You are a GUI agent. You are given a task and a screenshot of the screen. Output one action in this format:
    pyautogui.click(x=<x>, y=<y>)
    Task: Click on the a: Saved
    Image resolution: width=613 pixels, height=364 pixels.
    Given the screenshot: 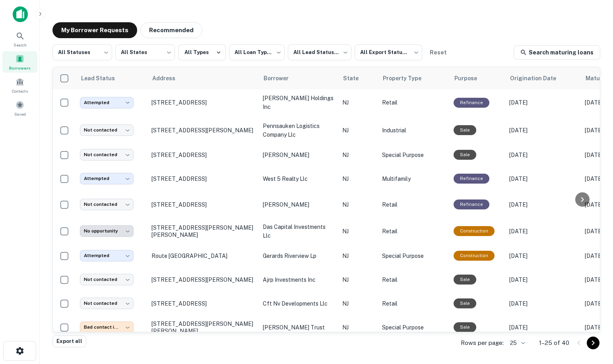 What is the action you would take?
    pyautogui.click(x=20, y=108)
    